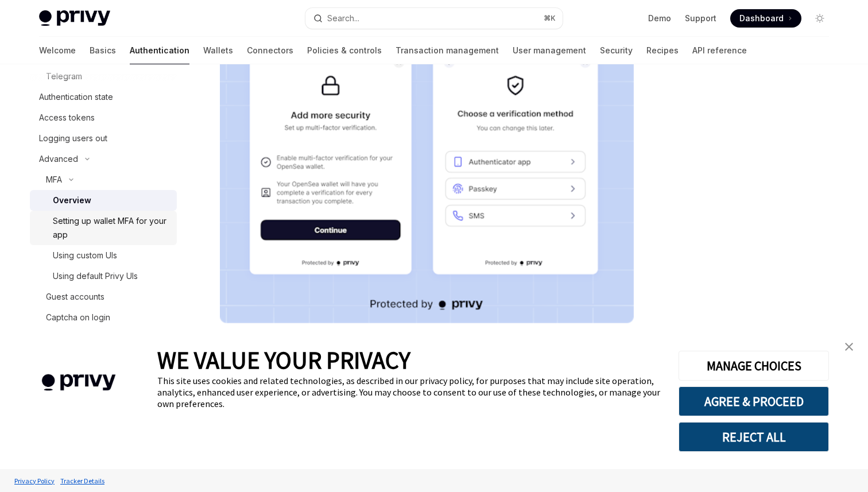 Image resolution: width=868 pixels, height=492 pixels. What do you see at coordinates (82, 481) in the screenshot?
I see `a: Tracker Details` at bounding box center [82, 481].